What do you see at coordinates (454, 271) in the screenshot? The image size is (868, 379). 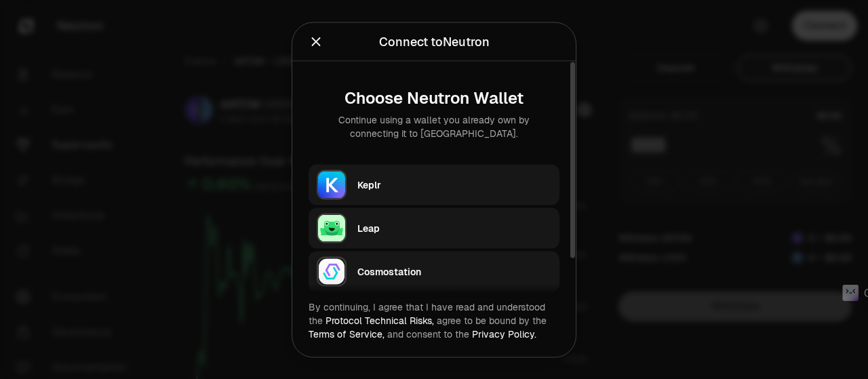 I see `div: Cosmostation` at bounding box center [454, 271].